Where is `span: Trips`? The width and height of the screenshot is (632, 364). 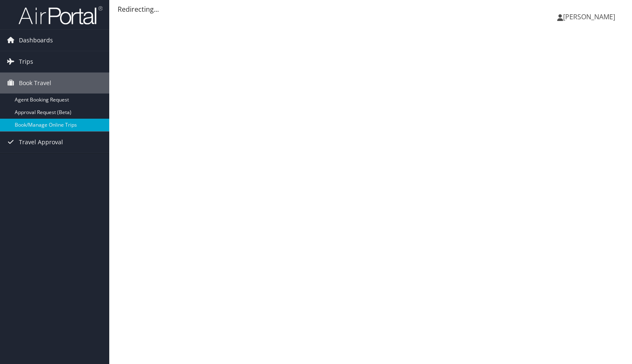 span: Trips is located at coordinates (26, 62).